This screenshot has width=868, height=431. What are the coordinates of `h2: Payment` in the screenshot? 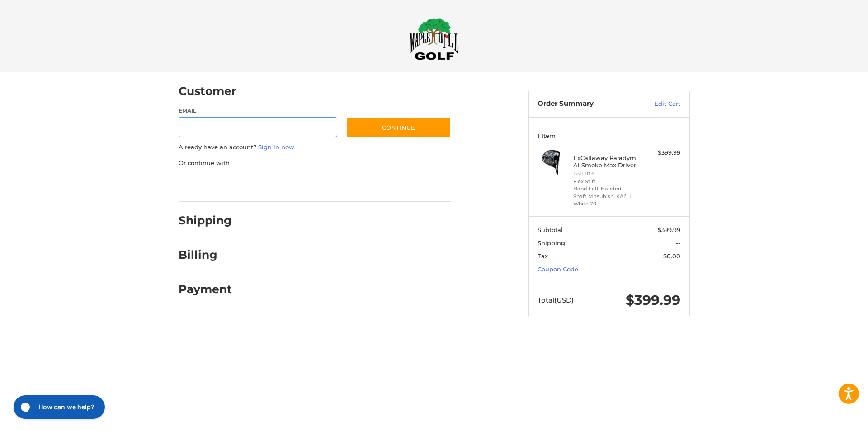 It's located at (205, 289).